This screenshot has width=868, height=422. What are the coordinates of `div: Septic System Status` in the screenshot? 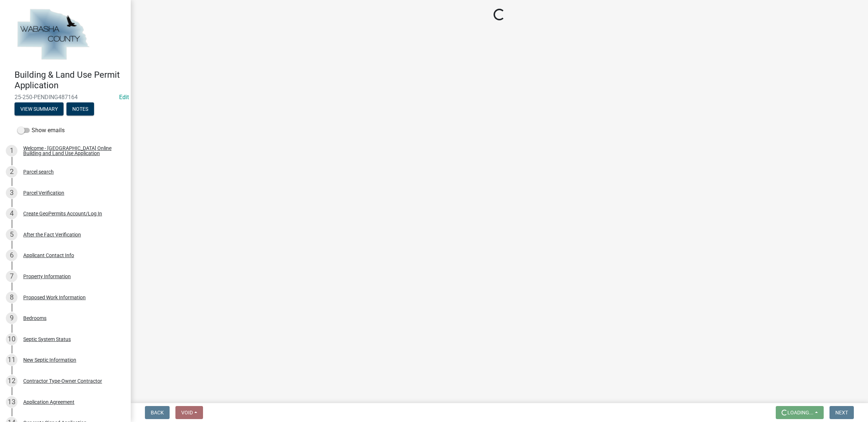 It's located at (46, 340).